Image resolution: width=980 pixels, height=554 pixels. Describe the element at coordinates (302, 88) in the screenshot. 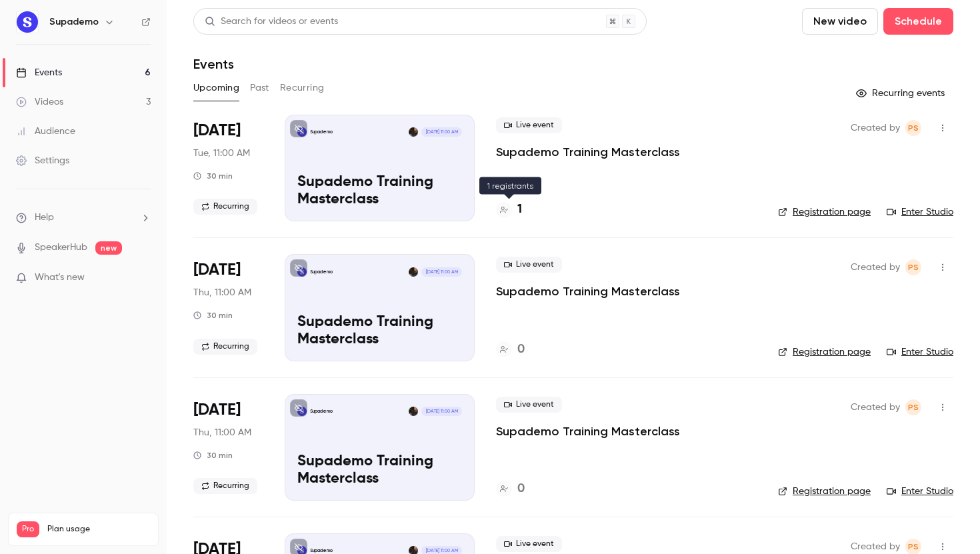

I see `button: Recurring` at that location.